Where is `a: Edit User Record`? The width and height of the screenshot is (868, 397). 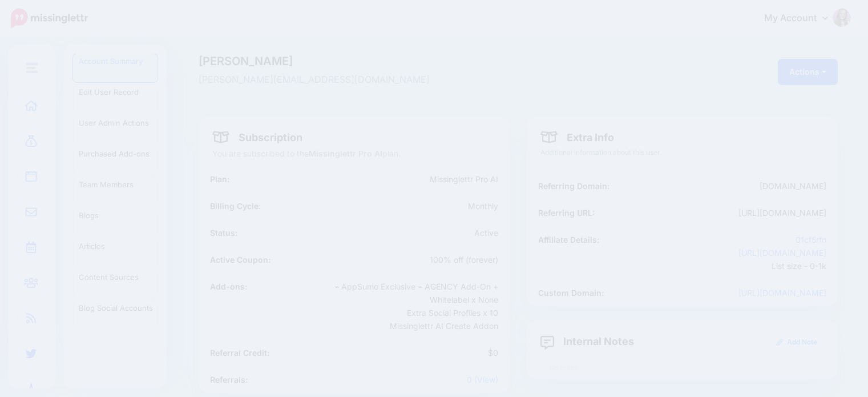
a: Edit User Record is located at coordinates (115, 99).